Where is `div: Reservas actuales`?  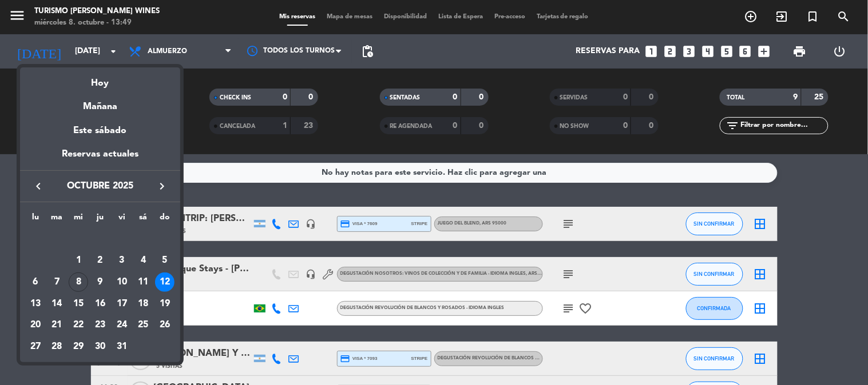
div: Reservas actuales is located at coordinates (100, 158).